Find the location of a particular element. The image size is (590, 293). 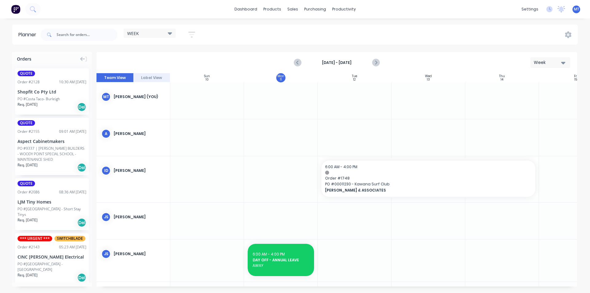

div: Planner is located at coordinates (29, 35).